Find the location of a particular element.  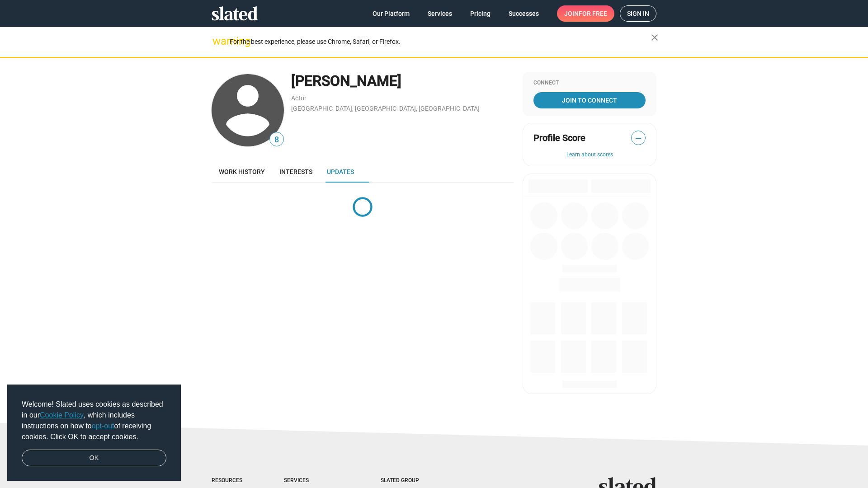

a: Work history is located at coordinates (242, 172).